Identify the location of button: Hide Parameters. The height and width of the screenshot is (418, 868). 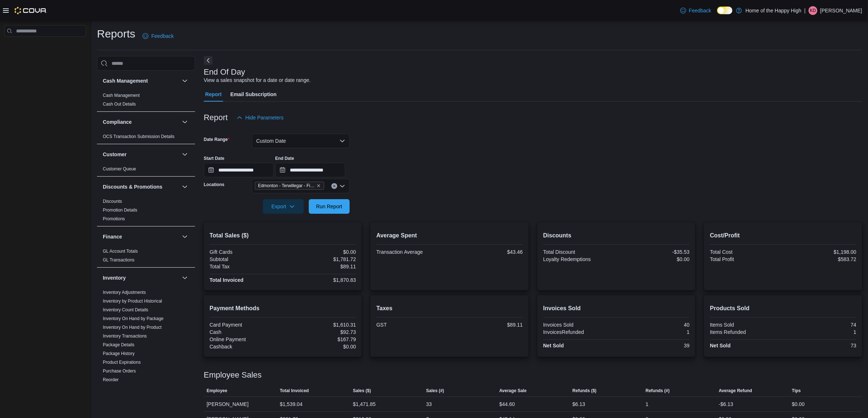
(260, 118).